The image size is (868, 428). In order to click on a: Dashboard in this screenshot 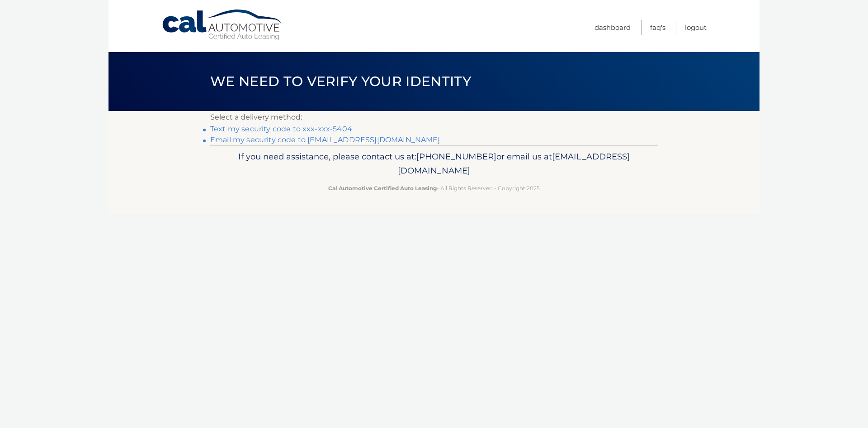, I will do `click(613, 27)`.